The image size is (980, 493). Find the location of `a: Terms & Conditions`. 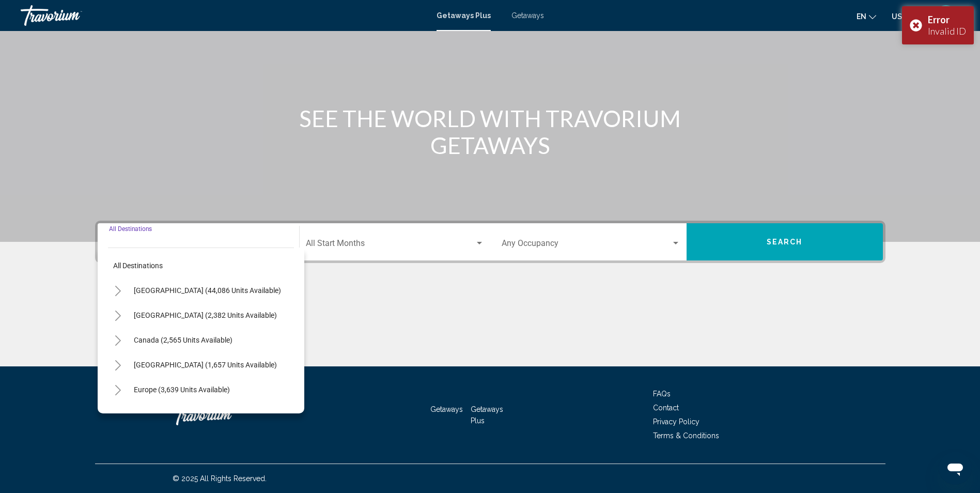

a: Terms & Conditions is located at coordinates (686, 435).